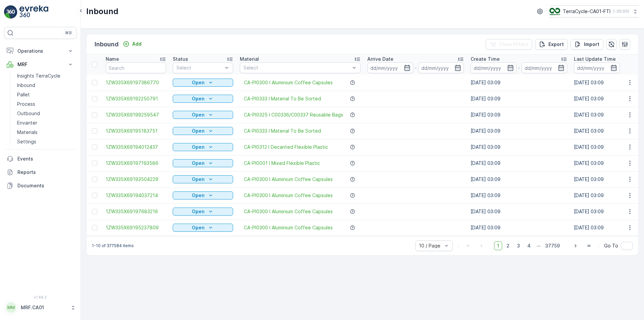 The image size is (644, 320). What do you see at coordinates (297, 68) in the screenshot?
I see `p: Select` at bounding box center [297, 68].